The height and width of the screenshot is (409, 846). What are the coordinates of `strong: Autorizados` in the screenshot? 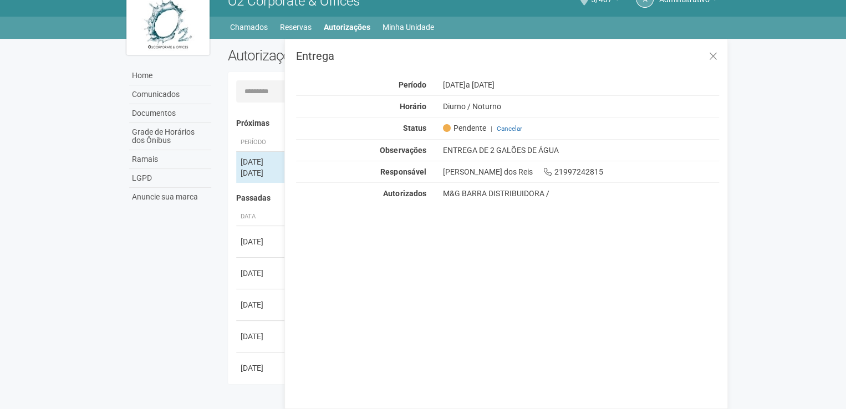 It's located at (404, 193).